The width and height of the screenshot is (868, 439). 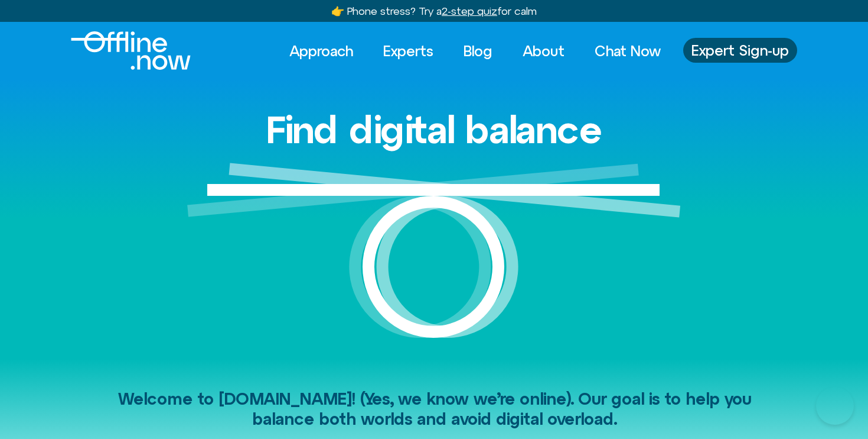 I want to click on a: About, so click(x=543, y=51).